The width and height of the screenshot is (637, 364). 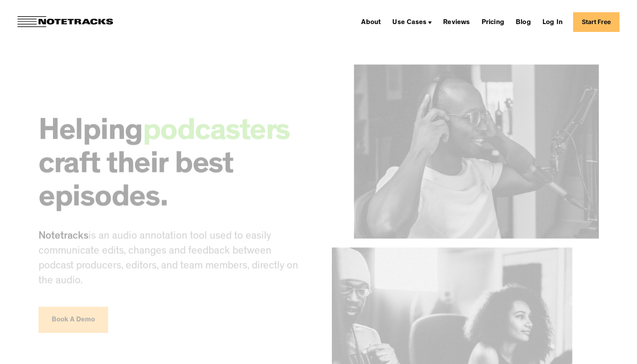 I want to click on p: is an audio annotation tool used to easily communicate edits, changes and feedback between podcas..., so click(x=172, y=259).